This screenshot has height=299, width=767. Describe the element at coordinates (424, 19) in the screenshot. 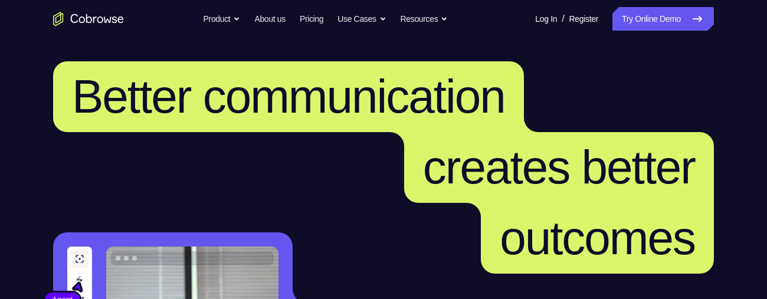

I see `button: Resources` at that location.